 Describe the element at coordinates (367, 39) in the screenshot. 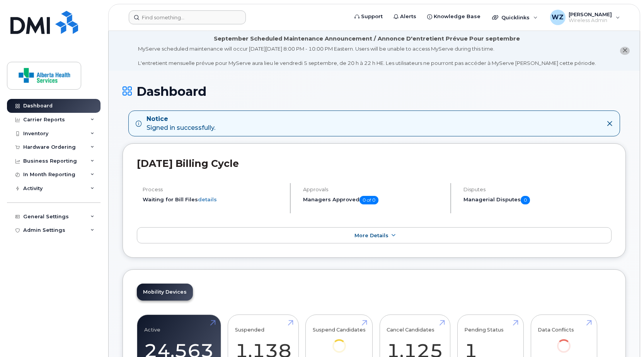

I see `div: September Scheduled Maintenance Announcement / Annonce D'entretient Prévue Pour septembre` at that location.